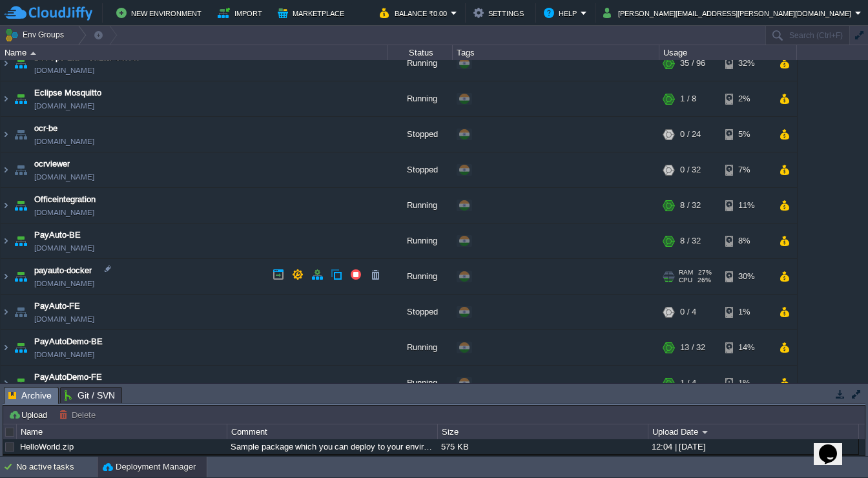 The image size is (868, 478). Describe the element at coordinates (241, 13) in the screenshot. I see `button: Import` at that location.